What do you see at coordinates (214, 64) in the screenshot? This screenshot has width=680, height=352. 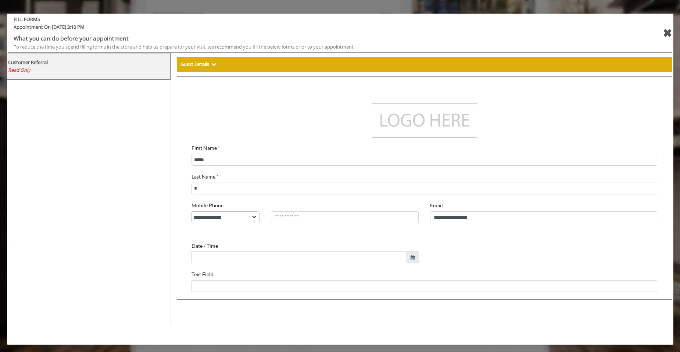 I see `span: Show` at bounding box center [214, 64].